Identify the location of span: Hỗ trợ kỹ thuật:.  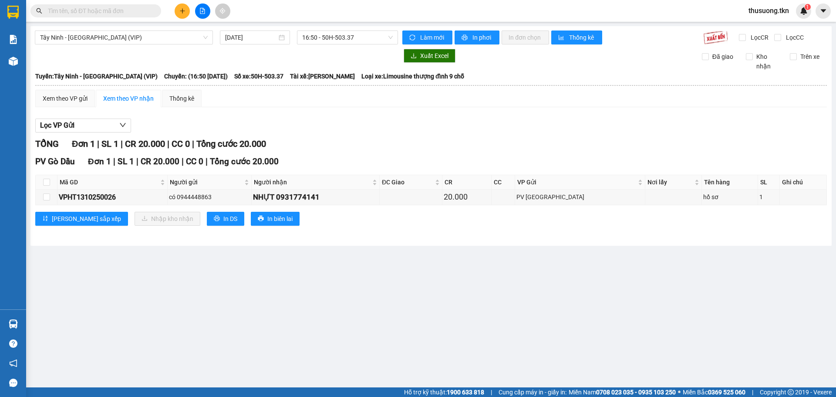
(444, 392).